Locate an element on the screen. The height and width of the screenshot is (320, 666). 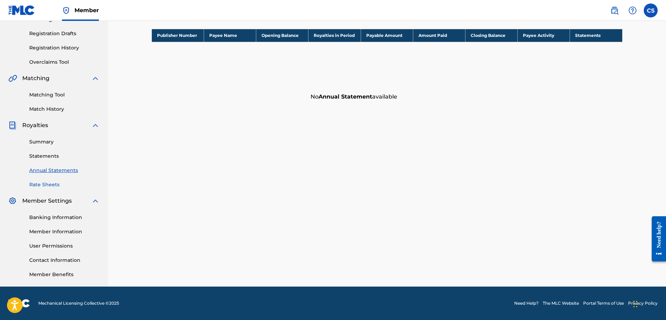
span: Matching is located at coordinates (36, 78).